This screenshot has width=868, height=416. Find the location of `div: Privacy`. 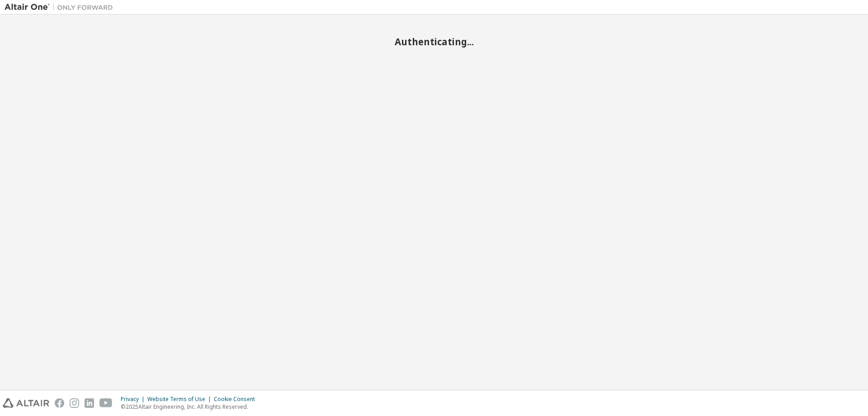

div: Privacy is located at coordinates (134, 399).